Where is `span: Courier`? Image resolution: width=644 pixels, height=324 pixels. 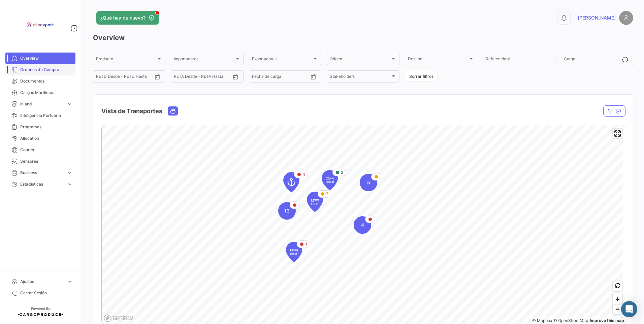
span: Courier is located at coordinates (47, 150).